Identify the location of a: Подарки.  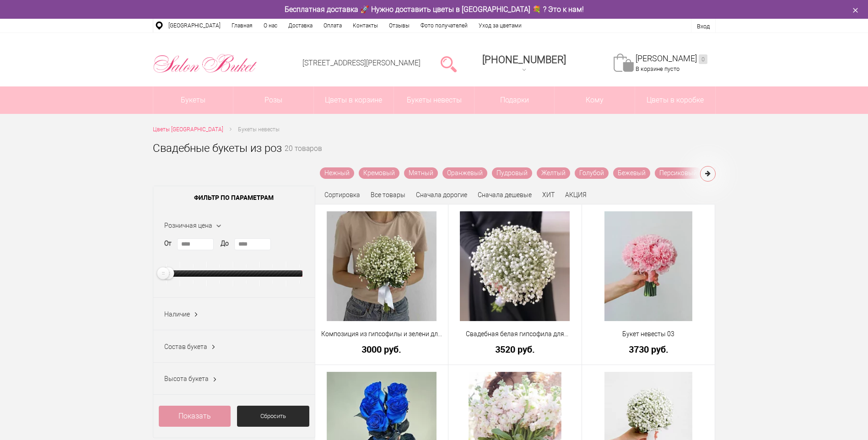
(514, 101).